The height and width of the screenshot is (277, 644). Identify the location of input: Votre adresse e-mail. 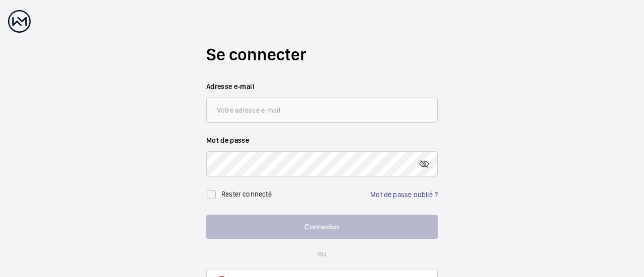
(322, 110).